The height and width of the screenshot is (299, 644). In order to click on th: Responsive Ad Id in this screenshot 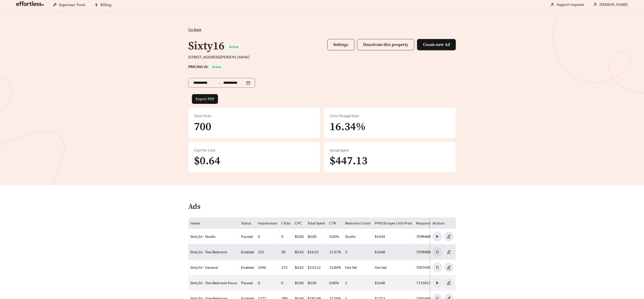, I will do `click(430, 223)`.